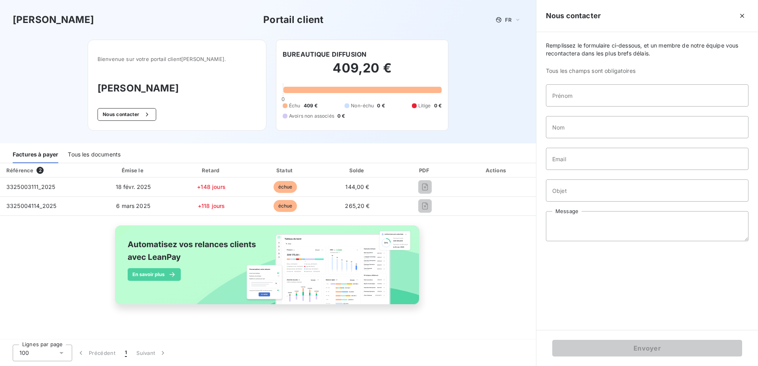 The height and width of the screenshot is (366, 758). Describe the element at coordinates (133, 187) in the screenshot. I see `span: 18 févr. 2025` at that location.